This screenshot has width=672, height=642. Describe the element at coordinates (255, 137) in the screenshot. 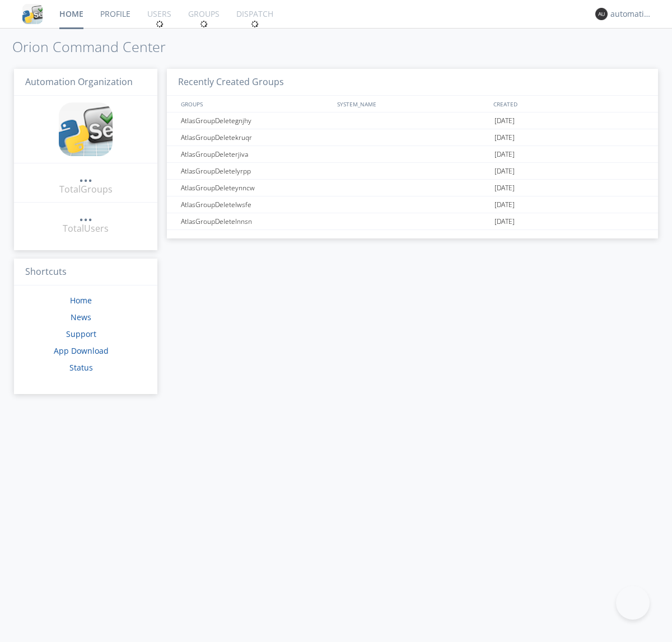

I see `div: AtlasGroupDeletekruqr` at that location.